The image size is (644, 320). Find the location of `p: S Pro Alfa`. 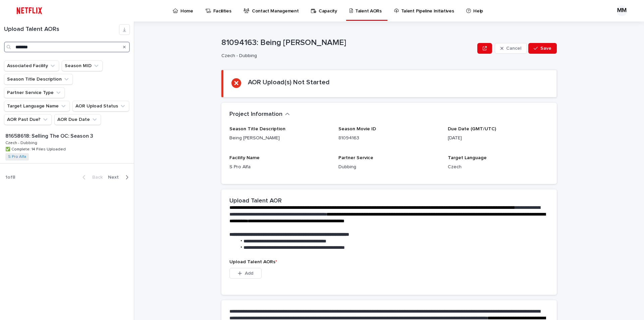

p: S Pro Alfa is located at coordinates (280, 167).